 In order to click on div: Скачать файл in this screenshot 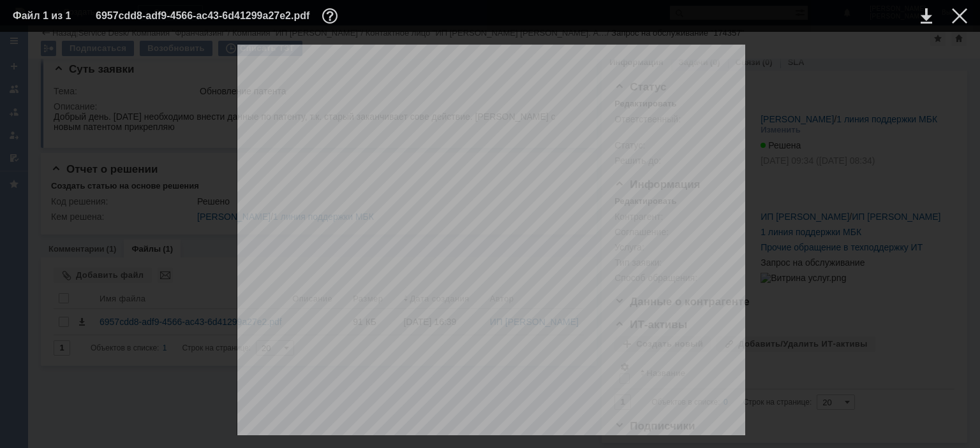, I will do `click(927, 16)`.